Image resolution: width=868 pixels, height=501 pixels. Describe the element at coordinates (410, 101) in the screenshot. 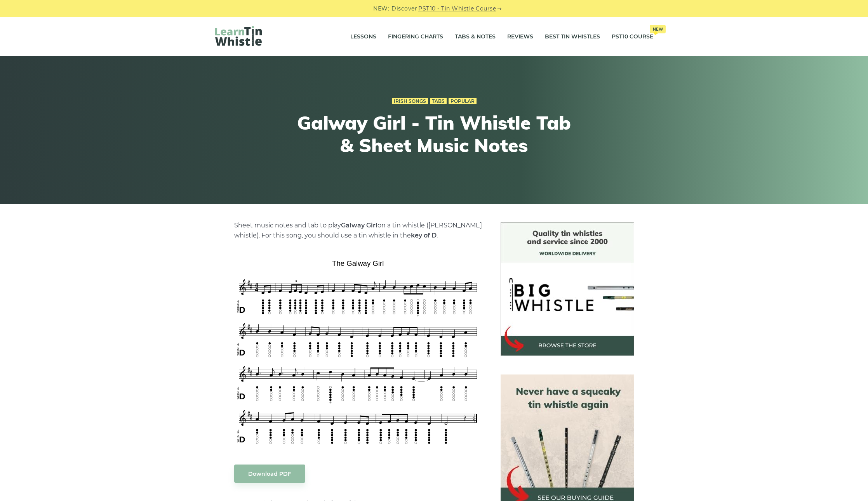

I see `a: Irish Songs` at that location.